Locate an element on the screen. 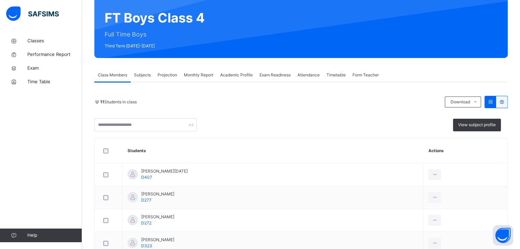 The image size is (520, 249). button: Open asap is located at coordinates (503, 236).